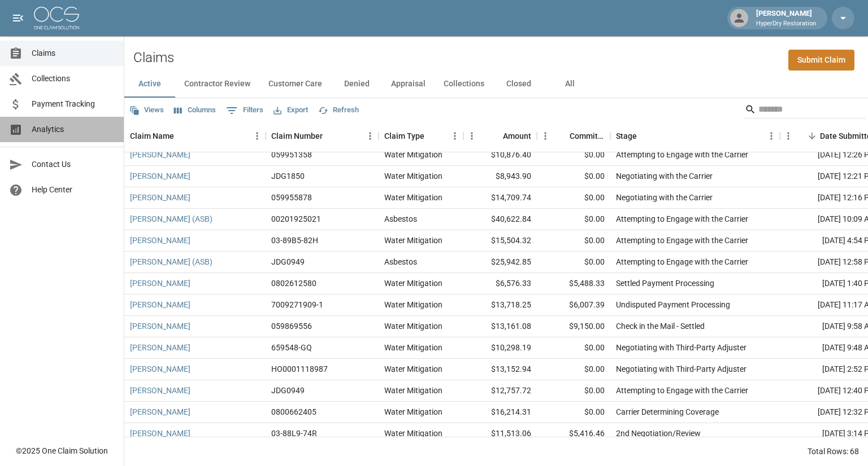 This screenshot has height=466, width=868. I want to click on div: 2nd Negotiation/Review, so click(658, 434).